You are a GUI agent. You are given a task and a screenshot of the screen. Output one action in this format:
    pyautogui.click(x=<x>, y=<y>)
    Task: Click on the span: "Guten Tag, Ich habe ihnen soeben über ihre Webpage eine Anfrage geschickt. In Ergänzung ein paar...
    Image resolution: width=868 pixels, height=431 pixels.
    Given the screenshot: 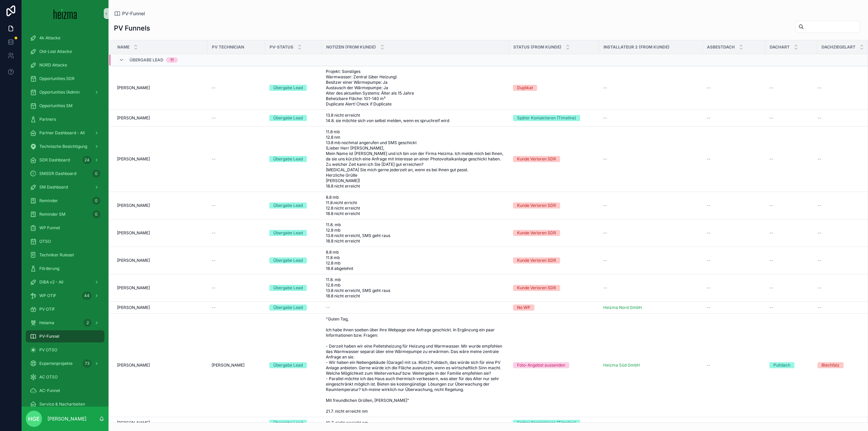 What is the action you would take?
    pyautogui.click(x=415, y=365)
    